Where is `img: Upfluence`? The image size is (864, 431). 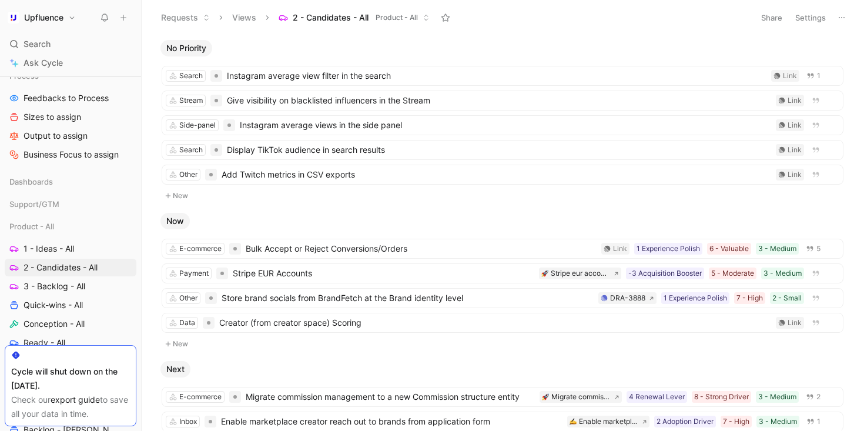 img: Upfluence is located at coordinates (14, 18).